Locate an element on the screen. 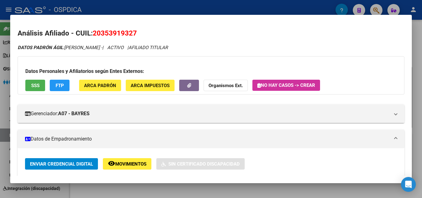 This screenshot has width=422, height=198. mat-icon: remove_red_eye is located at coordinates (112, 164).